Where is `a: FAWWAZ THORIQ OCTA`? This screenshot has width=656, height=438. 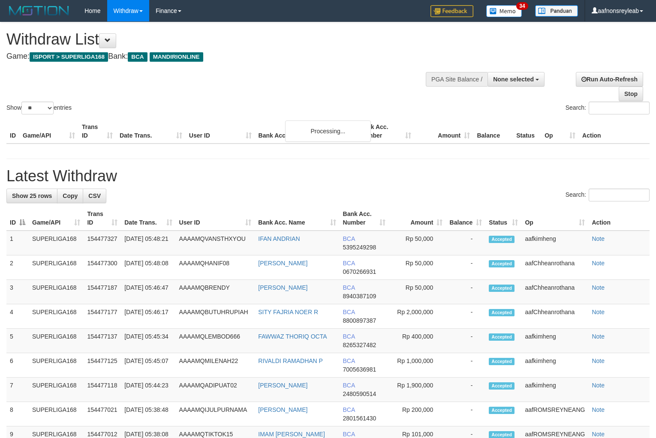 a: FAWWAZ THORIQ OCTA is located at coordinates (293, 337).